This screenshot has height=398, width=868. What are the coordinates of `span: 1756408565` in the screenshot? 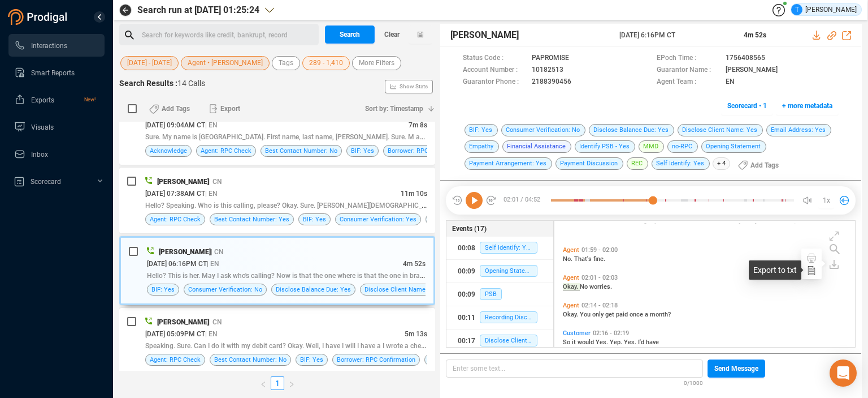 It's located at (746, 59).